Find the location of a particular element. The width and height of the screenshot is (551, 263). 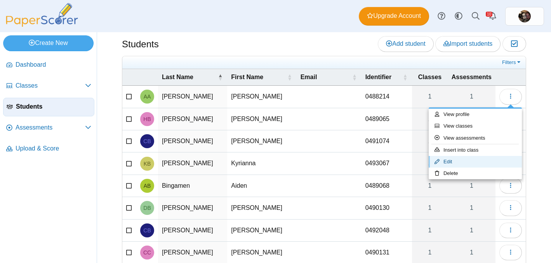

span: First Name : Activate to sort is located at coordinates (290, 77).